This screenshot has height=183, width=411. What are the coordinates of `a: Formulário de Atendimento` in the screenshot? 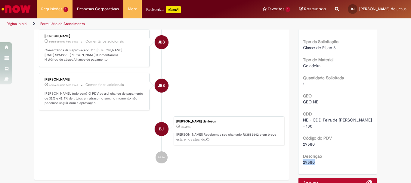 It's located at (63, 24).